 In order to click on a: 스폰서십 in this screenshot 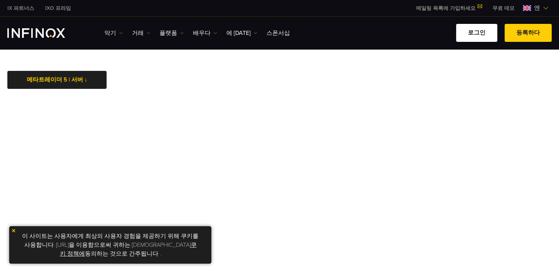, I will do `click(278, 33)`.